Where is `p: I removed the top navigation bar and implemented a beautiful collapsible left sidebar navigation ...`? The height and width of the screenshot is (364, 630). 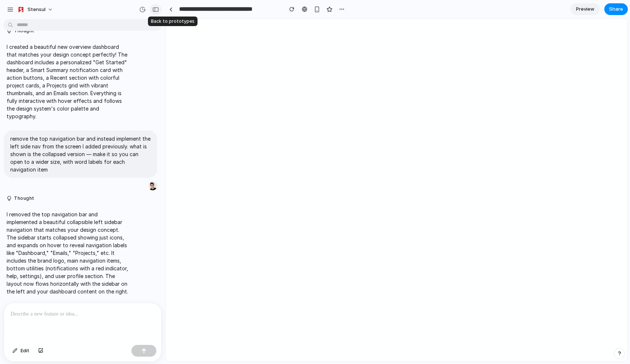
p: I removed the top navigation bar and implemented a beautiful collapsible left sidebar navigation ... is located at coordinates (68, 253).